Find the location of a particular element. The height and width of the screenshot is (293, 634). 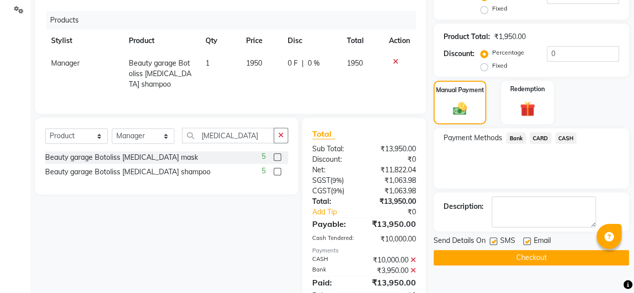

button: Checkout is located at coordinates (531, 258).